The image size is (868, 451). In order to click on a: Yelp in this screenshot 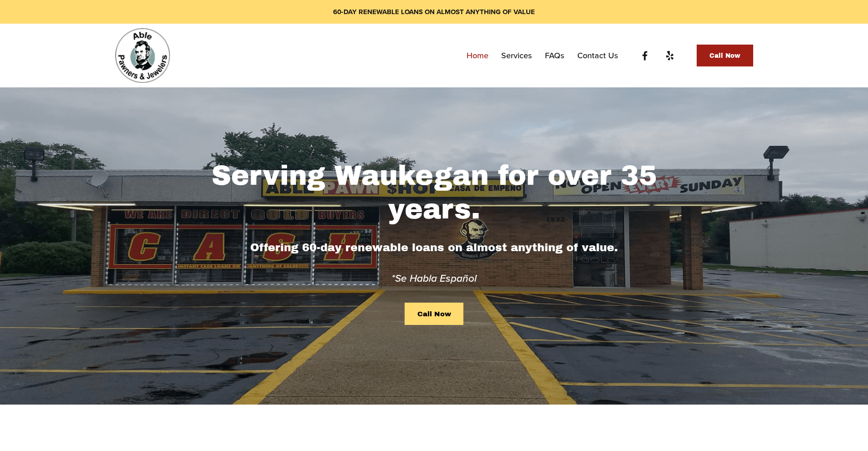, I will do `click(670, 55)`.